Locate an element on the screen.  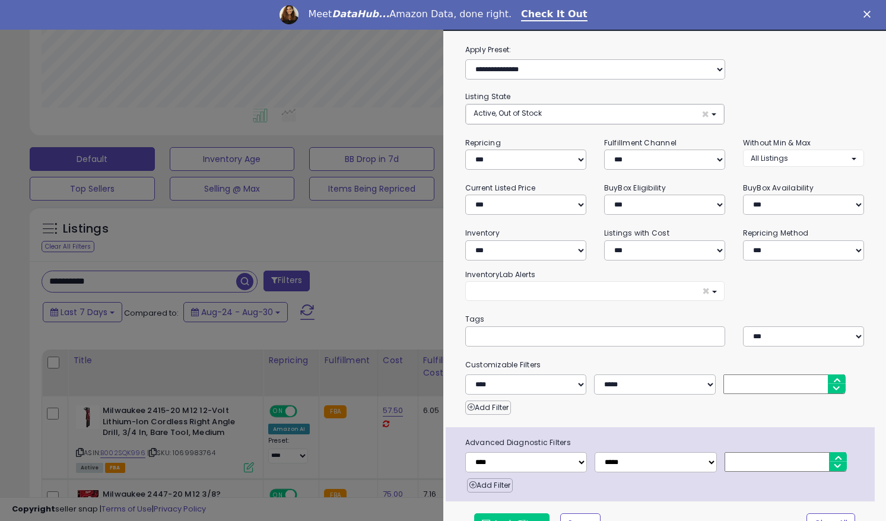
i: DataHub... is located at coordinates (360, 14).